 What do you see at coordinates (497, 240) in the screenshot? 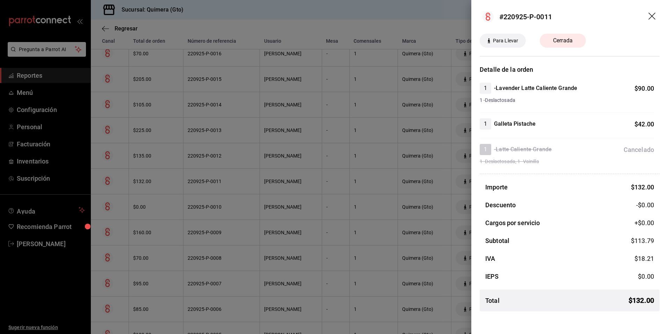
I see `h3: Subtotal` at bounding box center [497, 240].